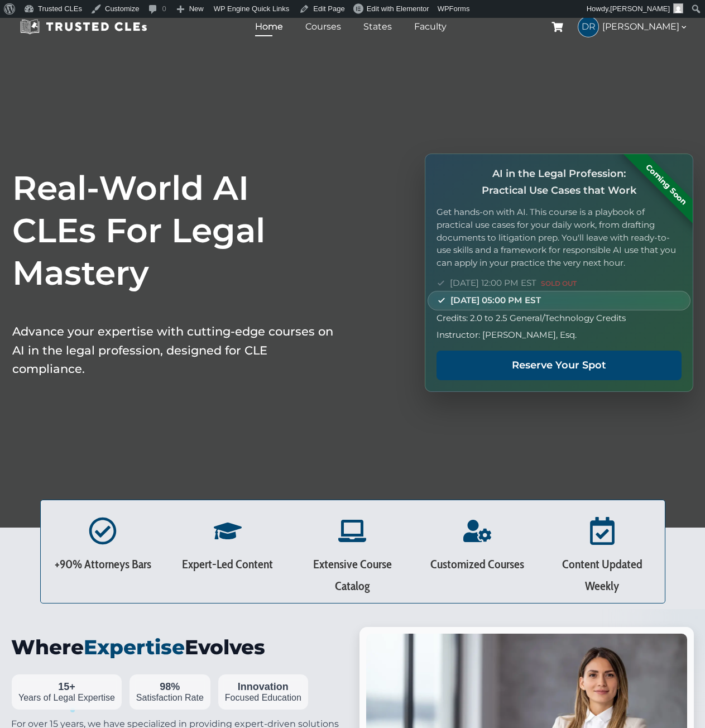 The image size is (705, 728). What do you see at coordinates (431, 27) in the screenshot?
I see `a: Faculty` at bounding box center [431, 27].